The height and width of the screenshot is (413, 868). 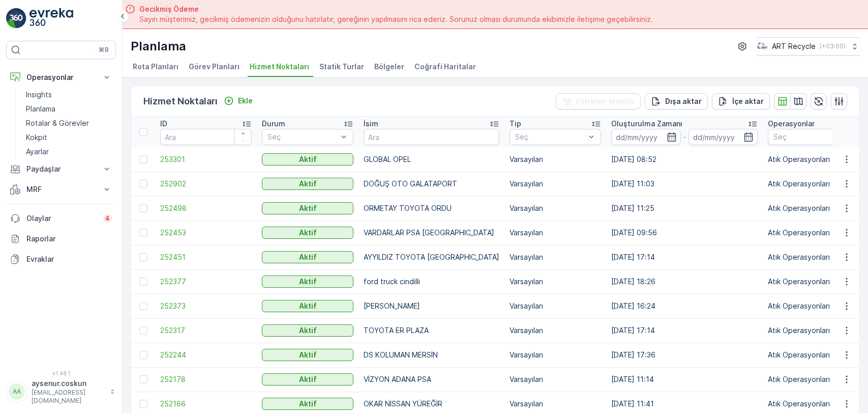 I want to click on button: Operasyonlar, so click(x=61, y=78).